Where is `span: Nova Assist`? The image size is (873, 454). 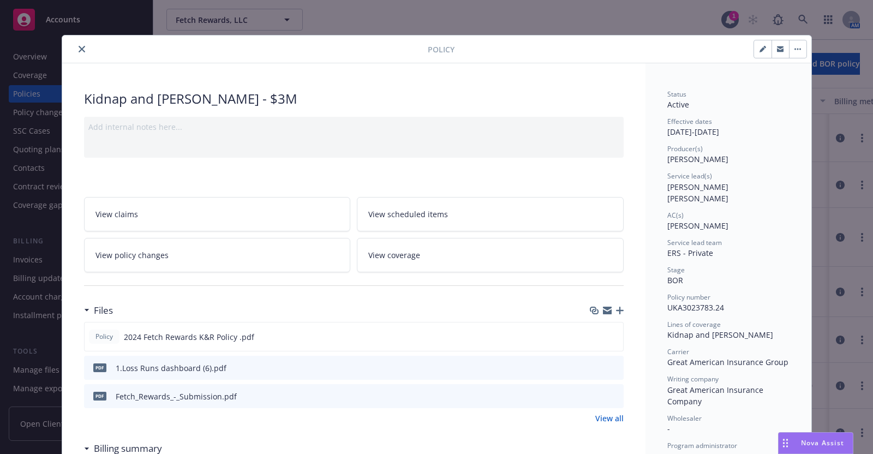 span: Nova Assist is located at coordinates (823, 443).